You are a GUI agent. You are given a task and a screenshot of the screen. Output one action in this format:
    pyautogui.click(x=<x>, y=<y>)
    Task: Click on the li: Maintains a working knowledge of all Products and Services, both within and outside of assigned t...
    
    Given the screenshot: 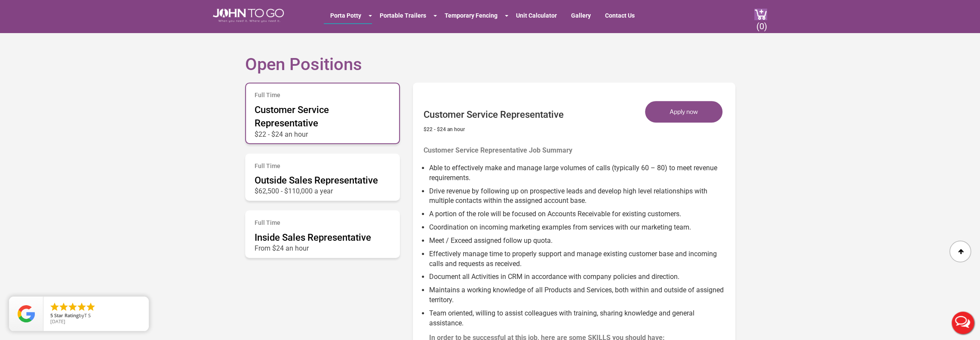 What is the action you would take?
    pyautogui.click(x=579, y=293)
    